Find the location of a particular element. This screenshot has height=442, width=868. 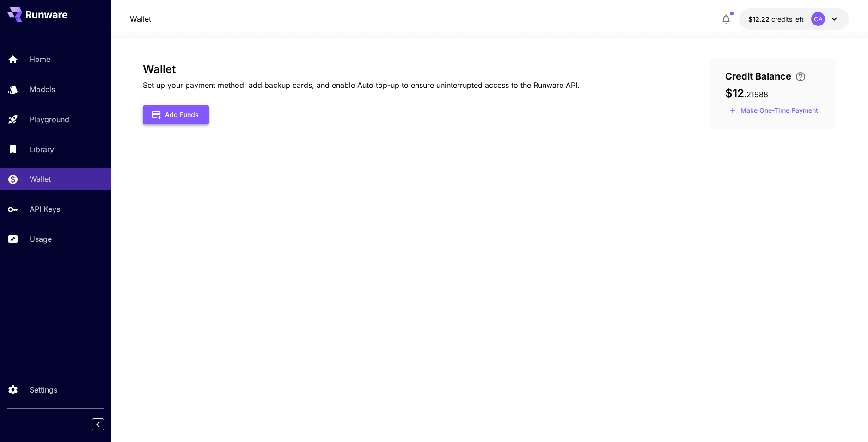

p: Settings is located at coordinates (43, 390).